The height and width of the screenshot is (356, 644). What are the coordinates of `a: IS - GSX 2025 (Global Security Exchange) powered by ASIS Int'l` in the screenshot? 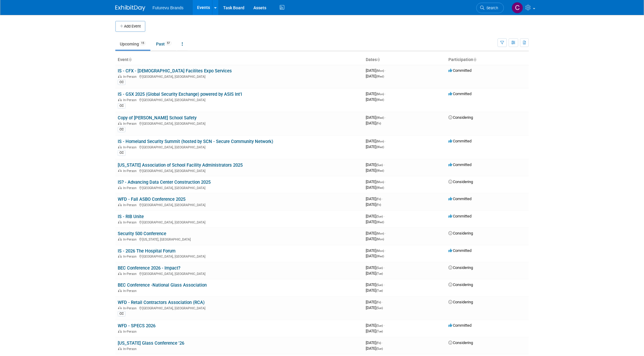 It's located at (180, 94).